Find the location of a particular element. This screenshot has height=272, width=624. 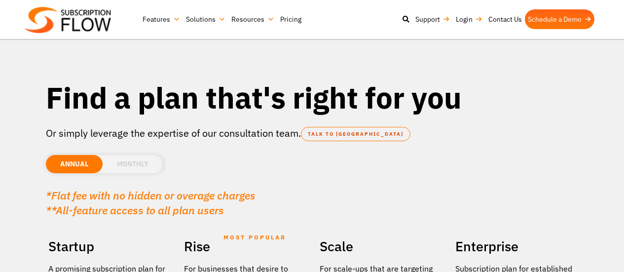

a: Pricing is located at coordinates (291, 19).